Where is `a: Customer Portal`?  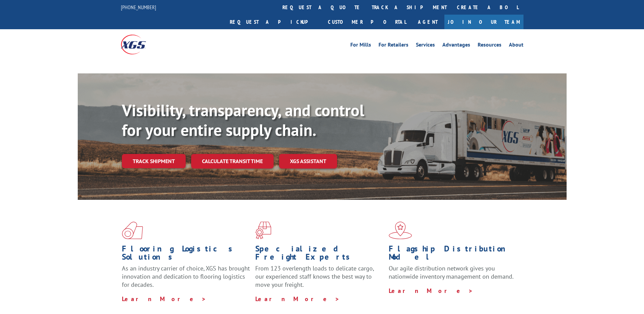
a: Customer Portal is located at coordinates (367, 22).